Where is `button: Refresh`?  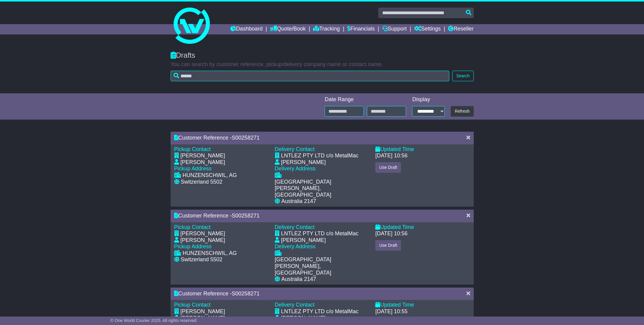
button: Refresh is located at coordinates (462, 111).